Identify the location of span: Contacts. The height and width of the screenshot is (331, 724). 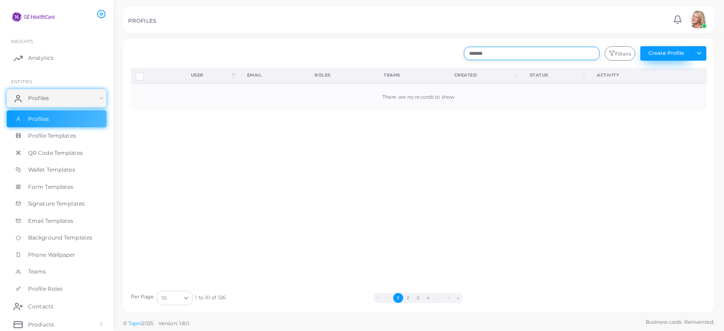
(41, 306).